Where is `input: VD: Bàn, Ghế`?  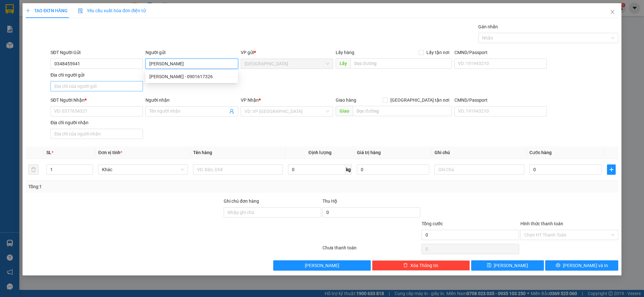 input: VD: Bàn, Ghế is located at coordinates (238, 169).